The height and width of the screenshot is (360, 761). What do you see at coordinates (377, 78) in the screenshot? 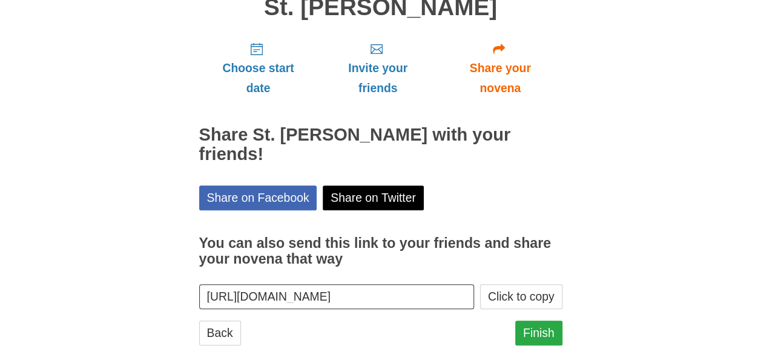
I see `span: Invite your friends` at bounding box center [377, 78].